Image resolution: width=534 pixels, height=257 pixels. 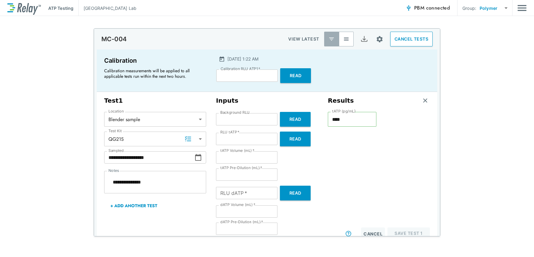 I want to click on button: Cancel, so click(x=373, y=233).